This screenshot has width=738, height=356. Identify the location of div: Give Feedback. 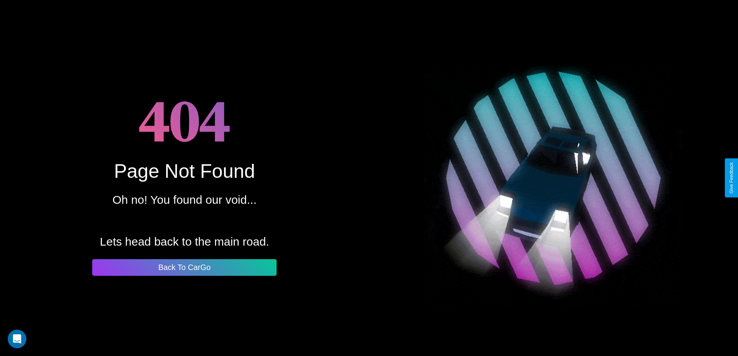
(731, 178).